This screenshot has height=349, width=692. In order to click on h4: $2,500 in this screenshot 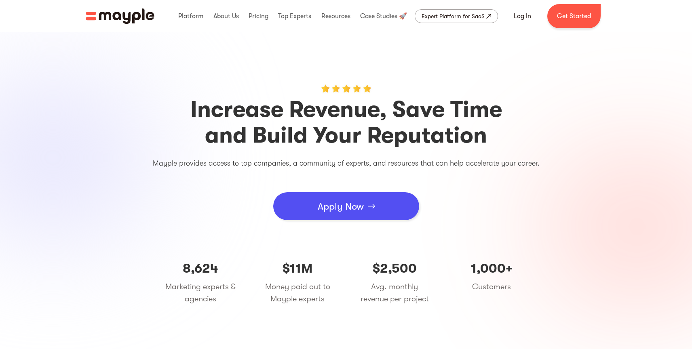, I will do `click(395, 269)`.